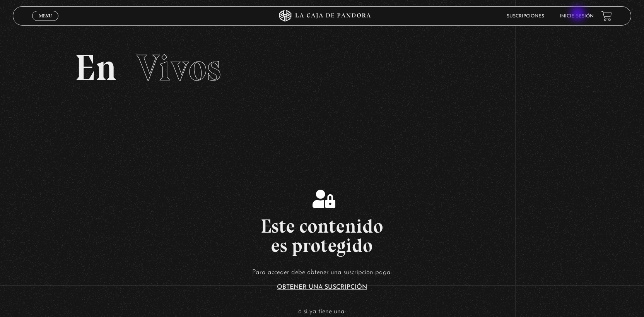 This screenshot has width=644, height=317. What do you see at coordinates (45, 23) in the screenshot?
I see `span: Cerrar` at bounding box center [45, 23].